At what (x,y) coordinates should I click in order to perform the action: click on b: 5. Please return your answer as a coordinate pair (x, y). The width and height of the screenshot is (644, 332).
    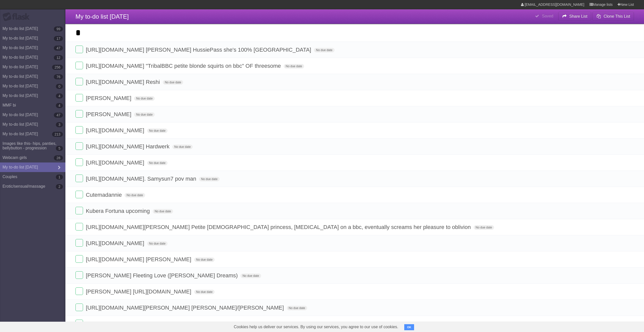
    Looking at the image, I should click on (59, 149).